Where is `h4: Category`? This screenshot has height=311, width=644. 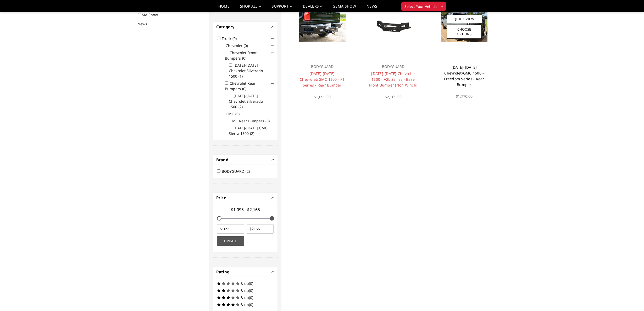 h4: Category is located at coordinates (245, 27).